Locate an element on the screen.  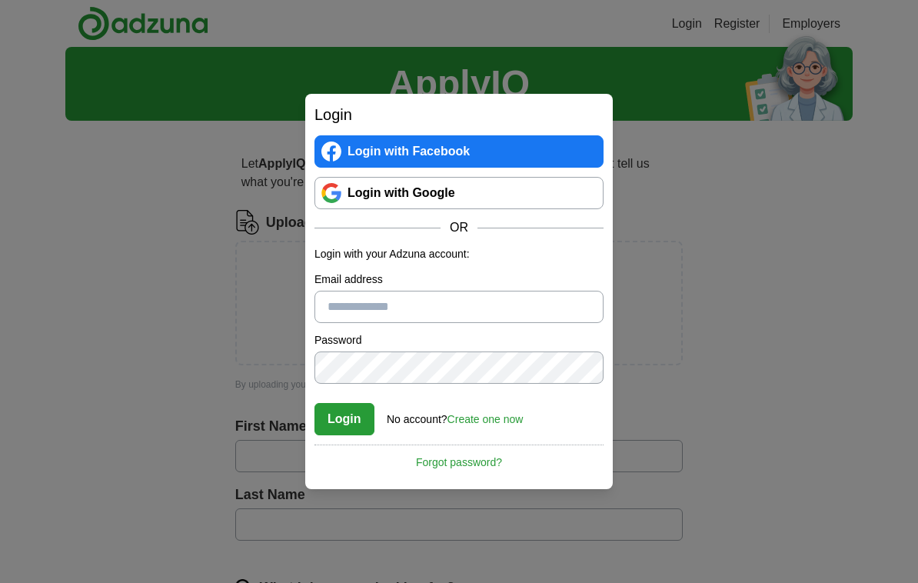
label: Email address is located at coordinates (459, 279).